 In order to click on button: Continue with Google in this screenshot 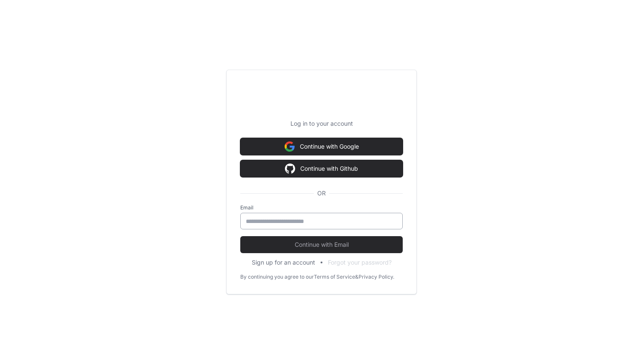, I will do `click(321, 146)`.